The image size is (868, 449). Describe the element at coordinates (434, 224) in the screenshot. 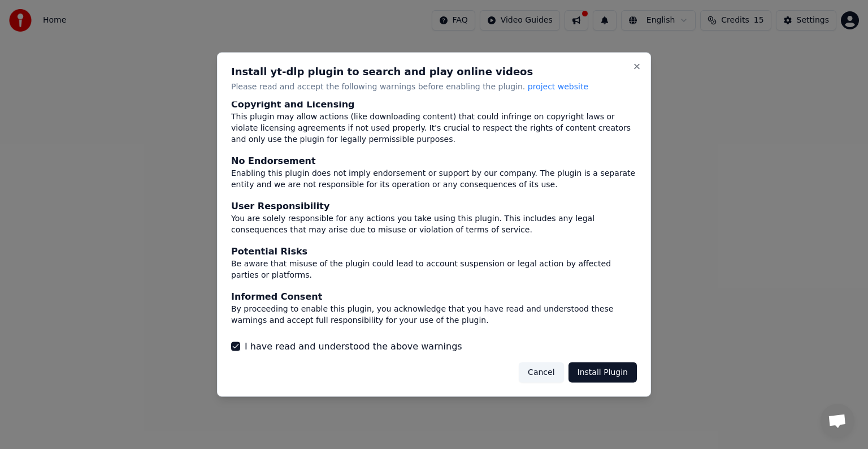

I see `div: You are solely responsible for any actions you take using this plugin. This includes any legal co...` at that location.